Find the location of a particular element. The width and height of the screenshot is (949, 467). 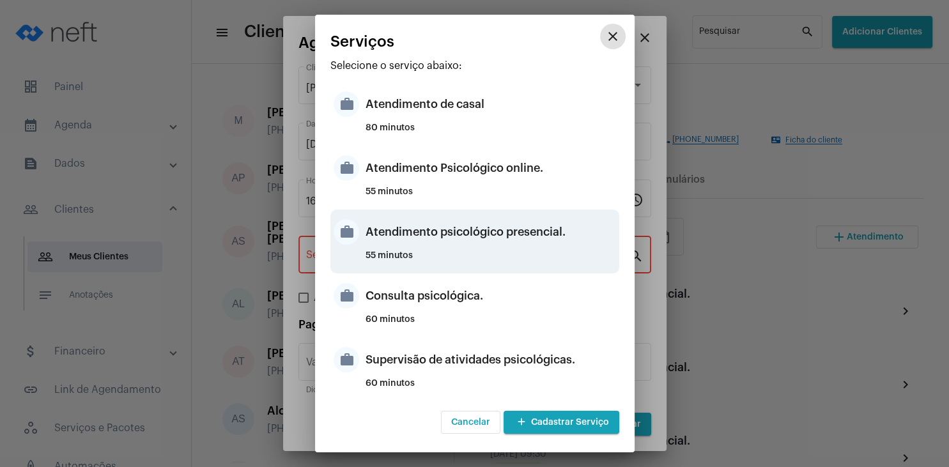

mat-icon: close is located at coordinates (613, 36).